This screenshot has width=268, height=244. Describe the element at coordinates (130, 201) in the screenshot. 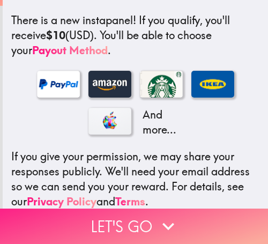

I see `a: Terms` at that location.